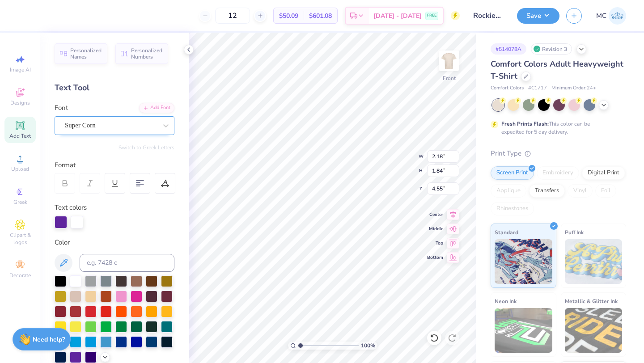 The height and width of the screenshot is (363, 644). I want to click on a: MC, so click(611, 16).